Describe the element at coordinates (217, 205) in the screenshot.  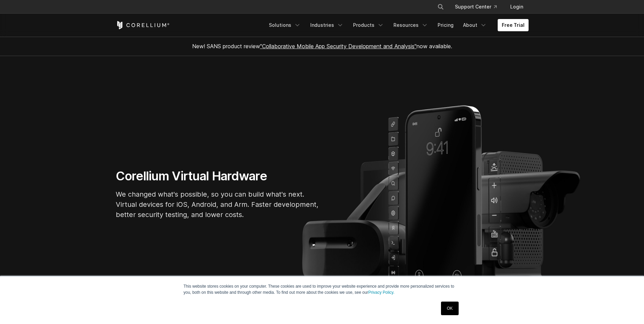
I see `p: We changed what's possible, so you can build what's next. Virtual devices for iOS, Android, and A...` at that location.